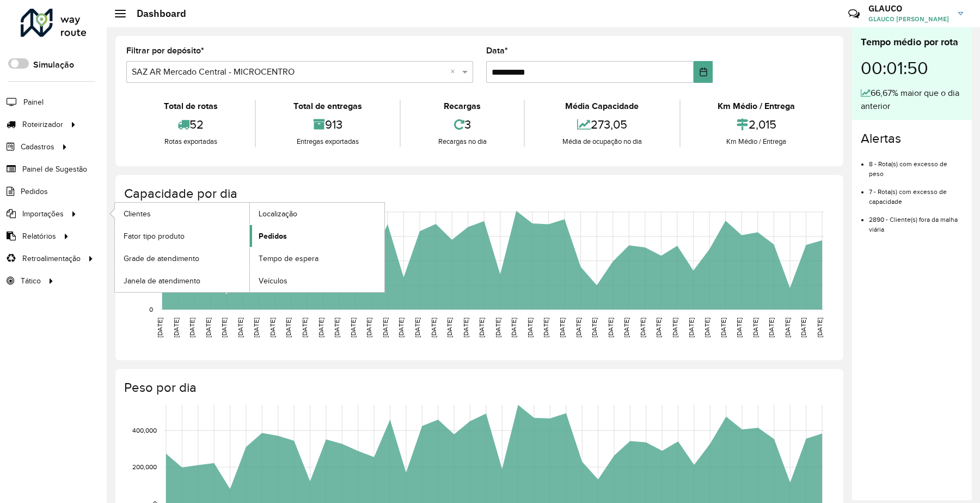 The image size is (980, 503). What do you see at coordinates (455, 72) in the screenshot?
I see `span: Clear all` at bounding box center [455, 72].